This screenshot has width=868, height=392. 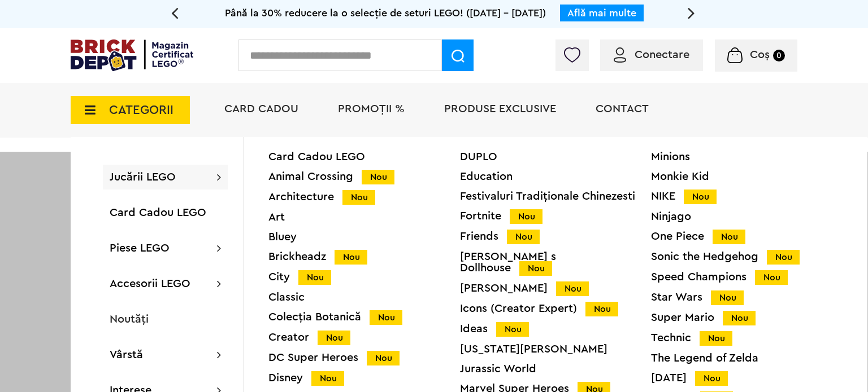 I want to click on span: Produse exclusive, so click(x=500, y=109).